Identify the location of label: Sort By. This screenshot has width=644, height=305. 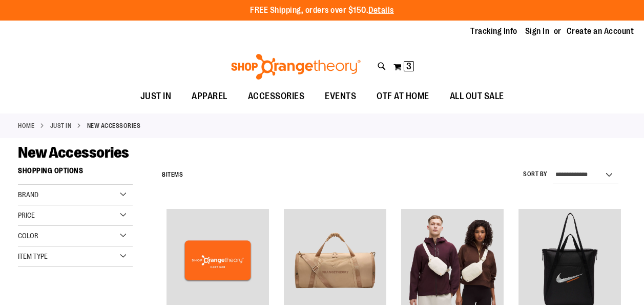
(536, 174).